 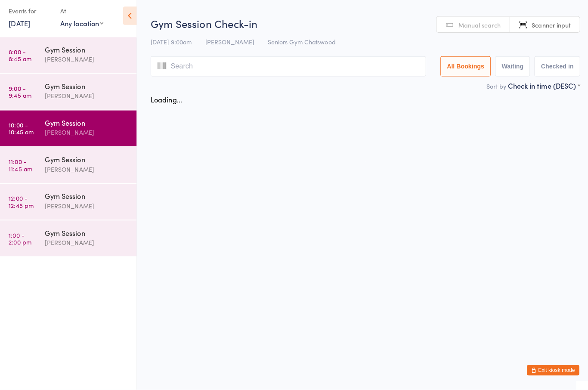 I want to click on time: 11:00 - 11:45 am, so click(x=23, y=168).